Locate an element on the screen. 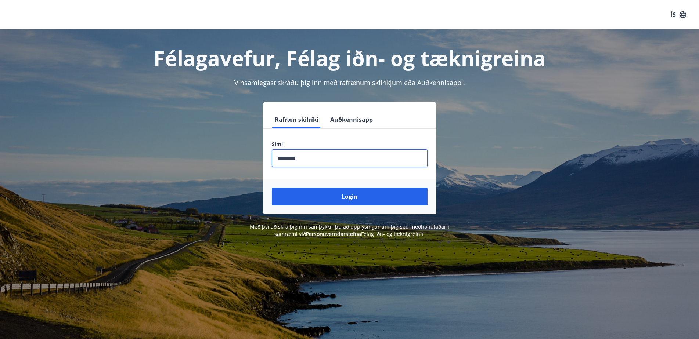 This screenshot has height=339, width=699. button: ÍS is located at coordinates (678, 15).